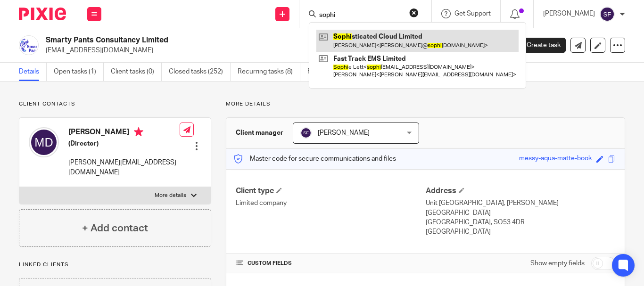 This screenshot has width=644, height=286. I want to click on p: Master code for secure communications and files, so click(314, 159).